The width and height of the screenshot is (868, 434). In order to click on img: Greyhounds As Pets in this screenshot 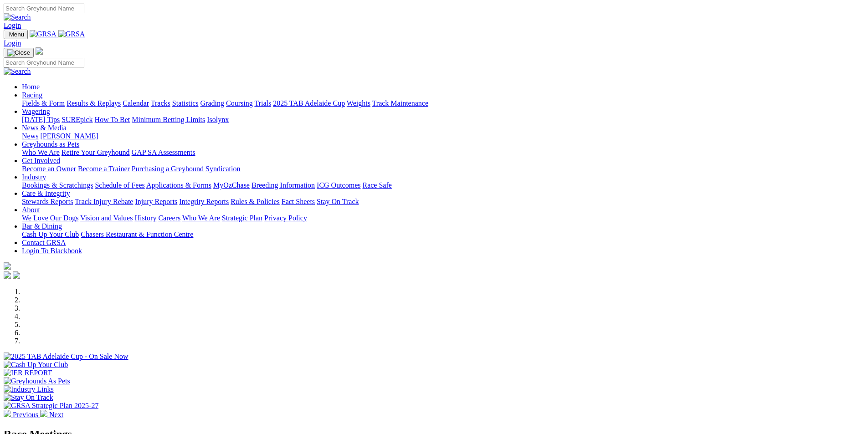, I will do `click(37, 381)`.